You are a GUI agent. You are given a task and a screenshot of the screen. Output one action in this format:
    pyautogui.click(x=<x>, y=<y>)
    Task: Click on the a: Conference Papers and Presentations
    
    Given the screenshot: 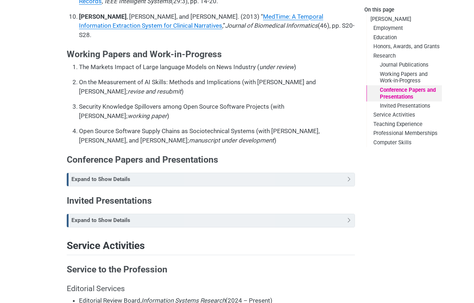 What is the action you would take?
    pyautogui.click(x=404, y=93)
    